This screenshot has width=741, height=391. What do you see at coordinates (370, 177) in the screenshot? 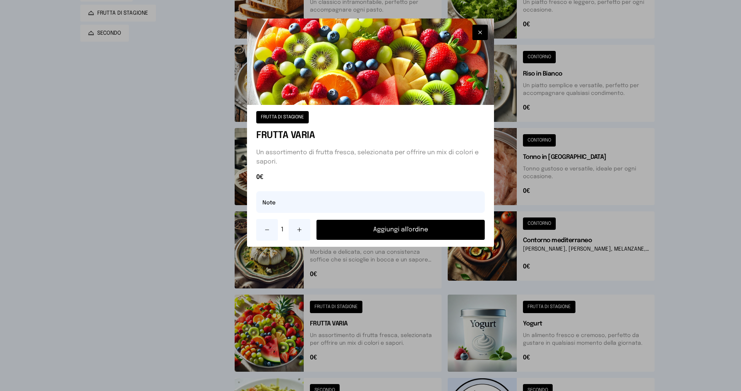
I see `span: 0€` at bounding box center [370, 177].